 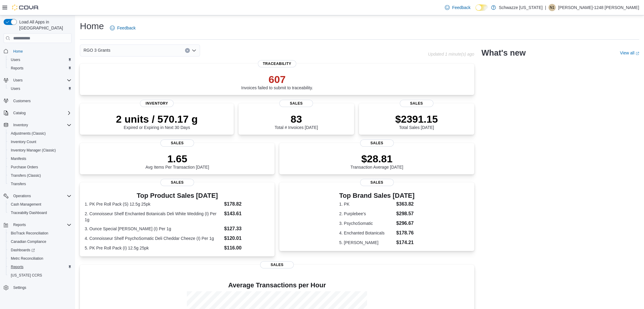 I want to click on dd: $363.82, so click(x=405, y=204).